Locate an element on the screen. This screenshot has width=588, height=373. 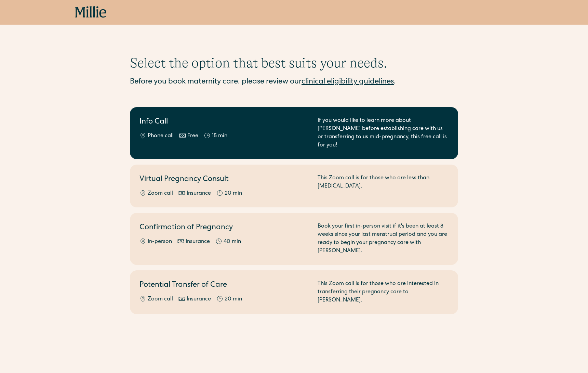
div: 40 min is located at coordinates (232, 242).